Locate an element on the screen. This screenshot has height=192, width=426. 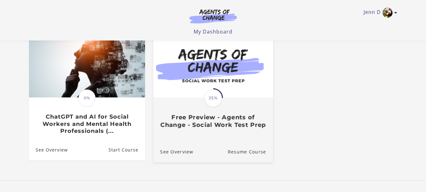
h3: ChatGPT and AI for Social Workers and Mental Health Professionals (... is located at coordinates (87, 124).